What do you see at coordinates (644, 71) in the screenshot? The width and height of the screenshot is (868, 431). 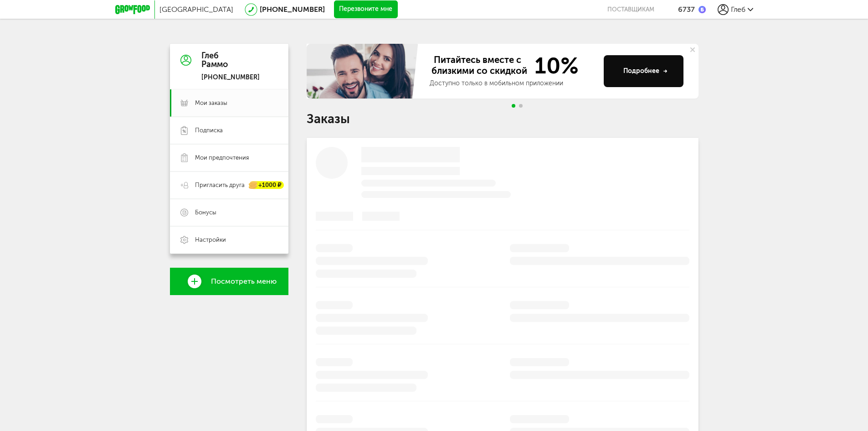 I see `button: Подробнее` at bounding box center [644, 71].